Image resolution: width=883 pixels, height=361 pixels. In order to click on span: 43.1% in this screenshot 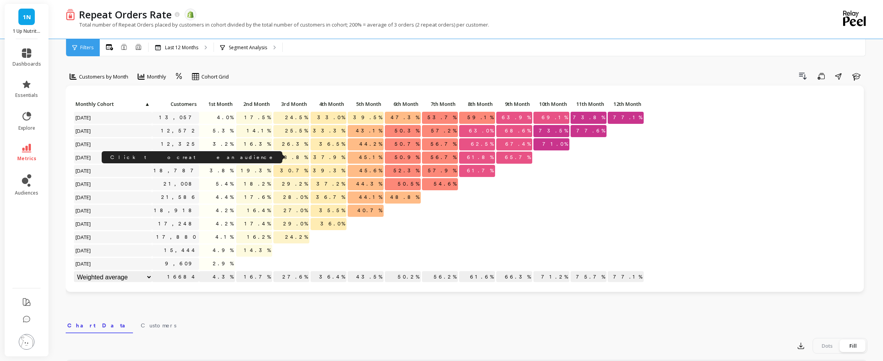, I will do `click(369, 131)`.